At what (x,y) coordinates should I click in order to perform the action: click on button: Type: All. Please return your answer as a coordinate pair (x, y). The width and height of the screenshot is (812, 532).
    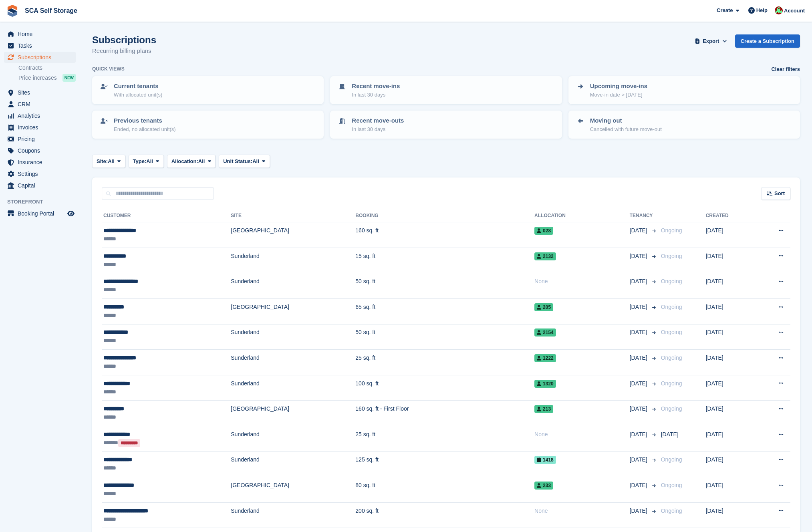
    Looking at the image, I should click on (146, 161).